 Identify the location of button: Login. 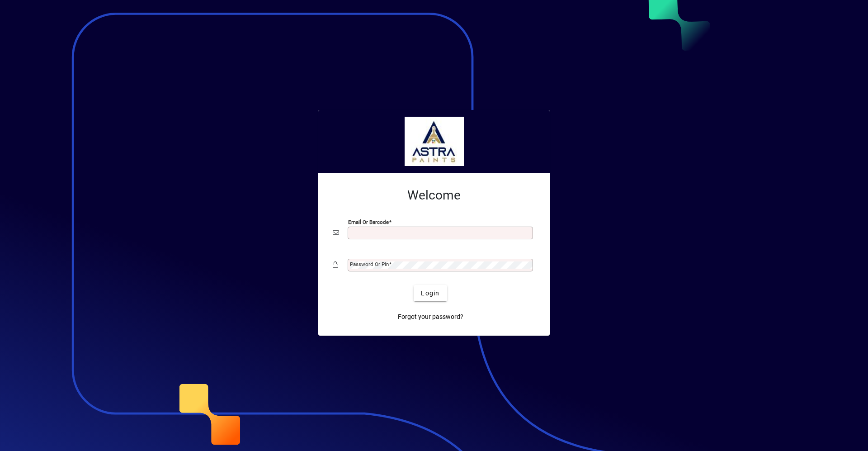
(430, 293).